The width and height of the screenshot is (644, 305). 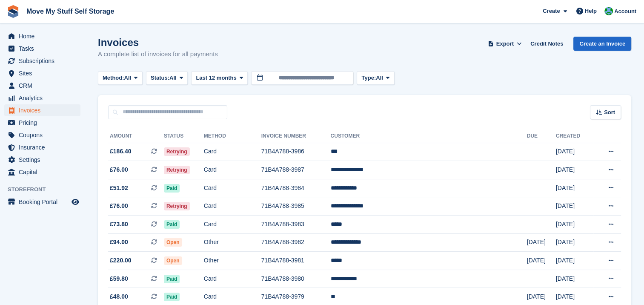 I want to click on span: £48.00, so click(x=119, y=296).